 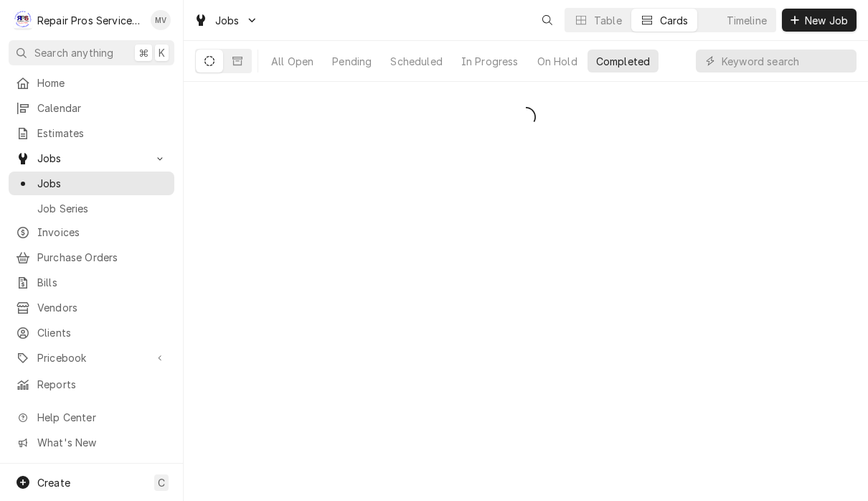 What do you see at coordinates (102, 307) in the screenshot?
I see `span: Vendors` at bounding box center [102, 307].